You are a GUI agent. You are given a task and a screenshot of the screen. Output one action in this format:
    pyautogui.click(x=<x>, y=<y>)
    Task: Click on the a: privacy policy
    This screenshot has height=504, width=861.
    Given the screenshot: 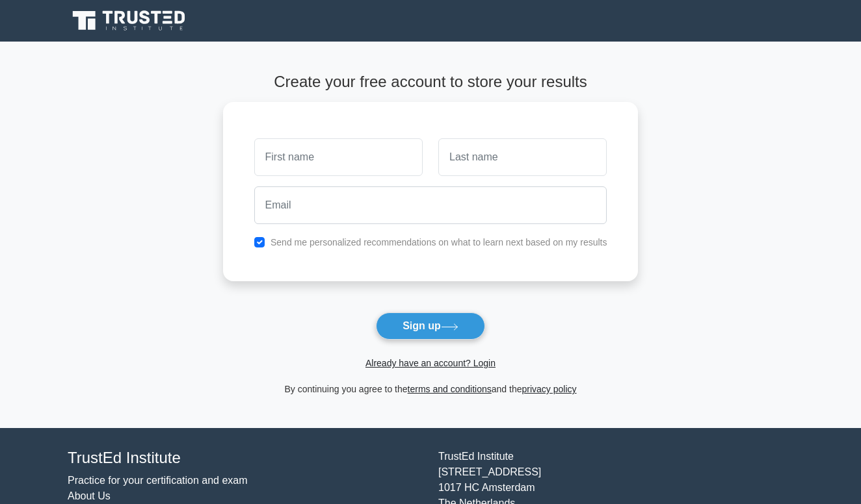 What is the action you would take?
    pyautogui.click(x=550, y=389)
    